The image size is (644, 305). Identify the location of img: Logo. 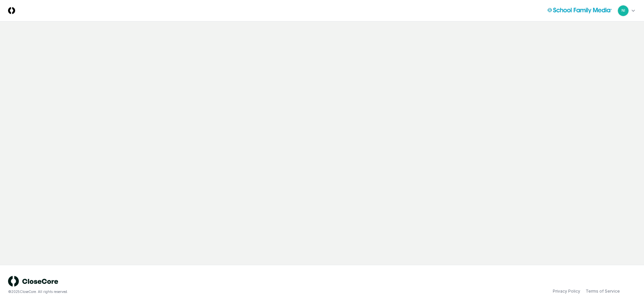
(12, 11).